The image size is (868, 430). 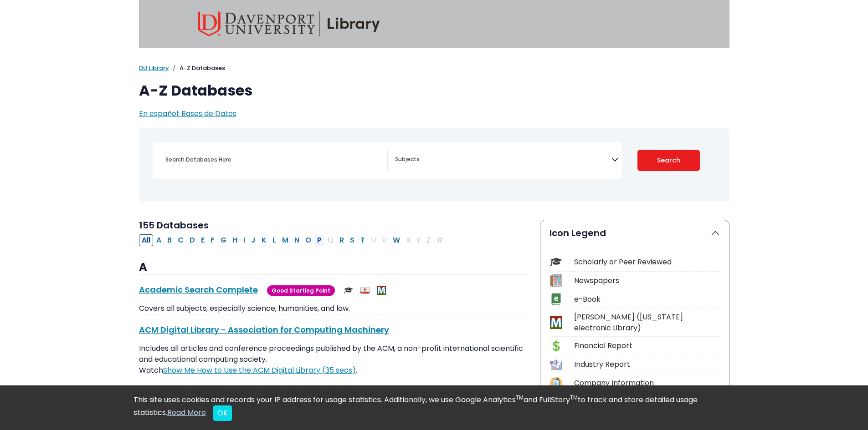 What do you see at coordinates (320, 240) in the screenshot?
I see `button: Filter Results P` at bounding box center [320, 240].